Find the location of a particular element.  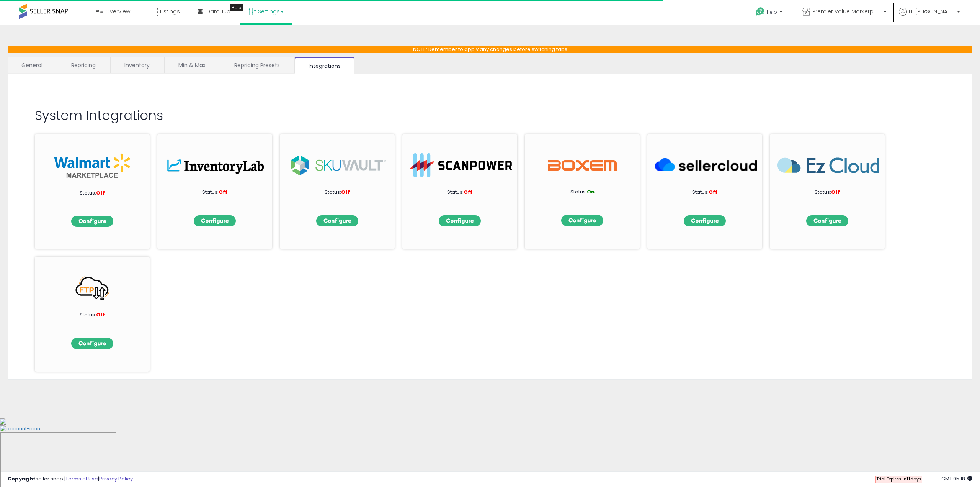

i: Get Help is located at coordinates (760, 11).